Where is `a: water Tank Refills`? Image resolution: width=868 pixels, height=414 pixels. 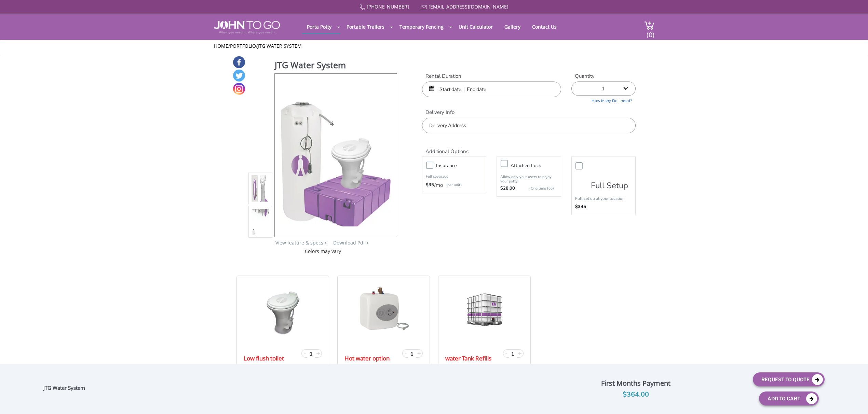 a: water Tank Refills is located at coordinates (468, 359).